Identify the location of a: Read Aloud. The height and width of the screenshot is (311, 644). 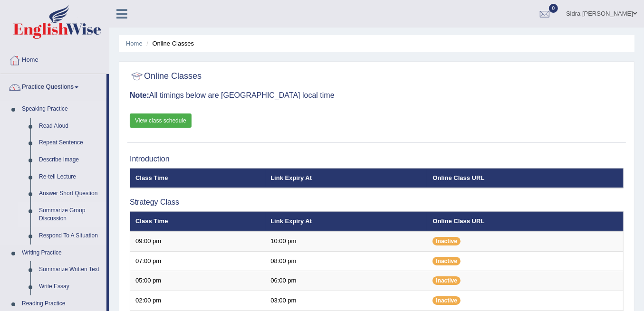
(71, 126).